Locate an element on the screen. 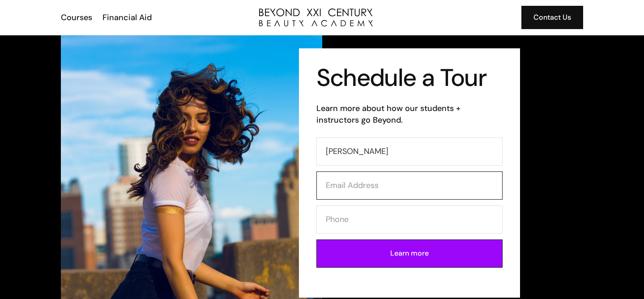  a: Courses is located at coordinates (76, 17).